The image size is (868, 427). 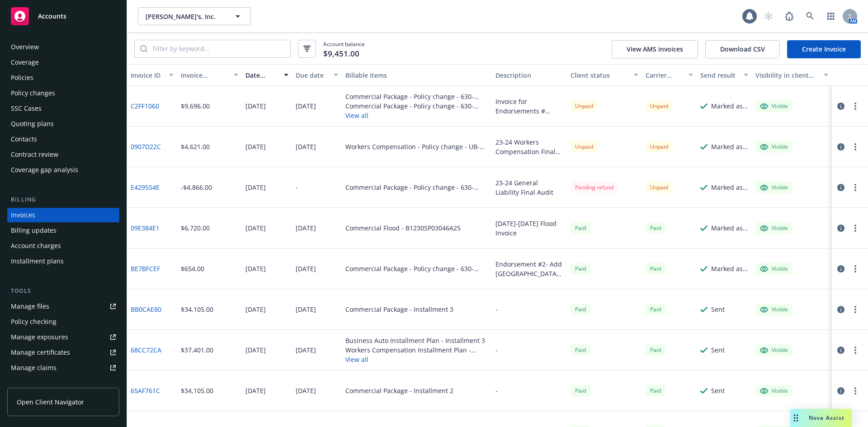 What do you see at coordinates (197, 309) in the screenshot?
I see `div: $34,105.00` at bounding box center [197, 309].